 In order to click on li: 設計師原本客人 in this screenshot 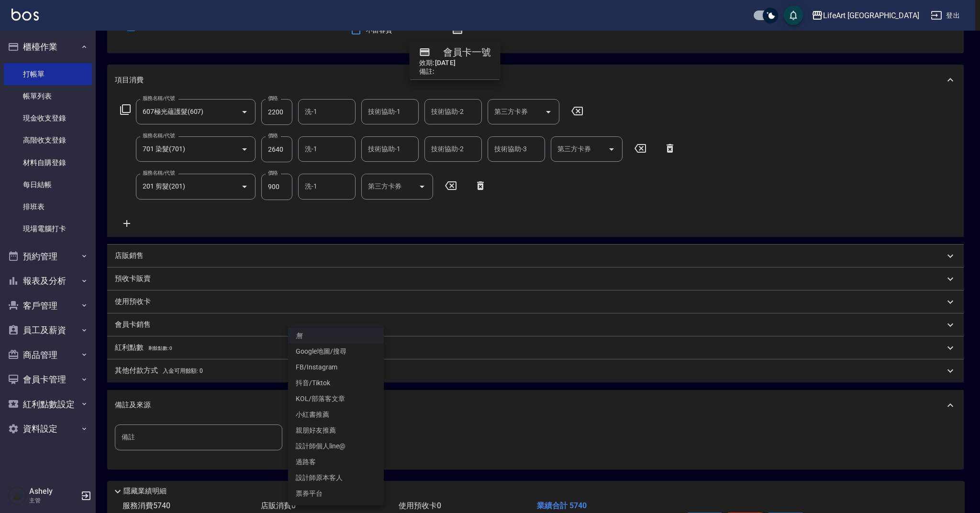, I will do `click(336, 477)`.